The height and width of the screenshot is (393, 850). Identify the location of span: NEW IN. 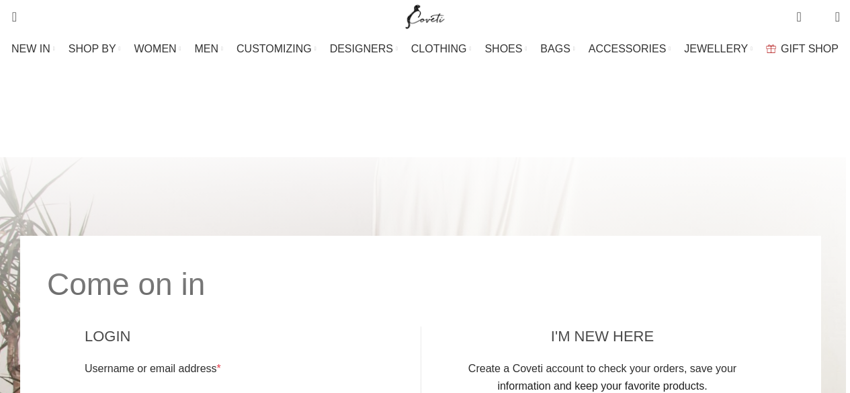
(31, 48).